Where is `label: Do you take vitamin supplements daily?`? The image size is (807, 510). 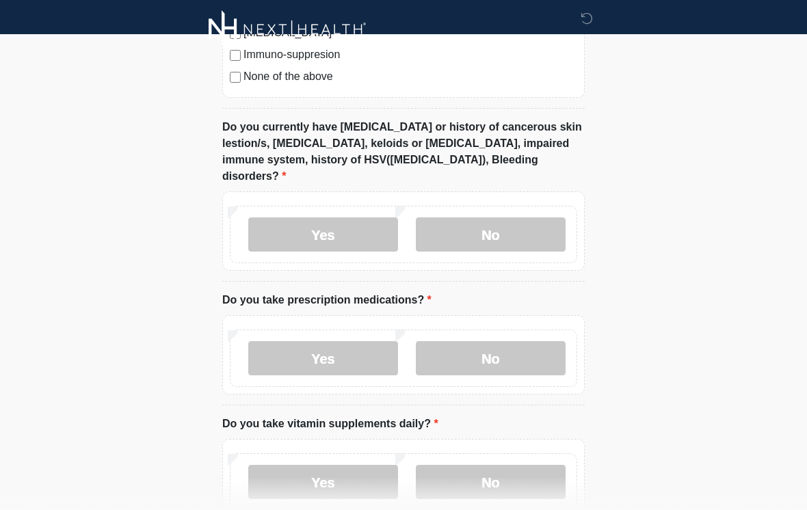
label: Do you take vitamin supplements daily? is located at coordinates (330, 424).